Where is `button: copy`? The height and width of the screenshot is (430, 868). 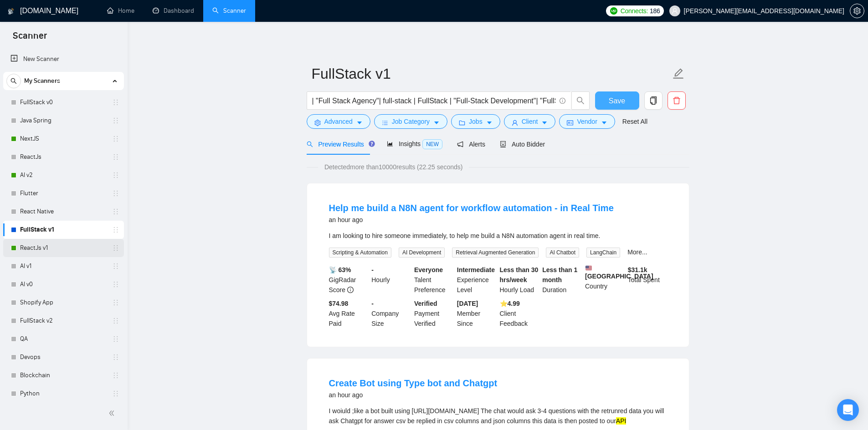
button: copy is located at coordinates (653, 101).